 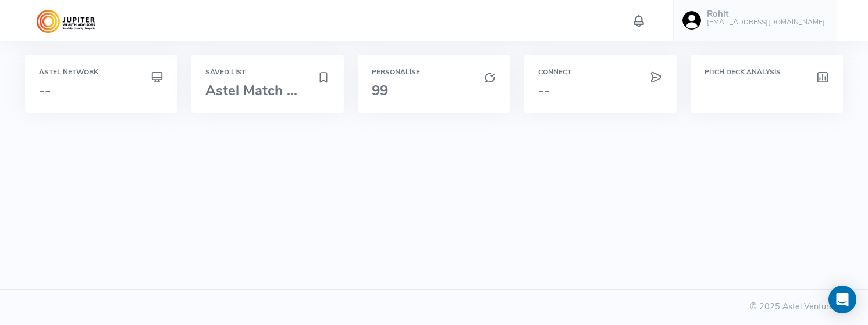 I want to click on div: Open Intercom Messenger, so click(x=842, y=300).